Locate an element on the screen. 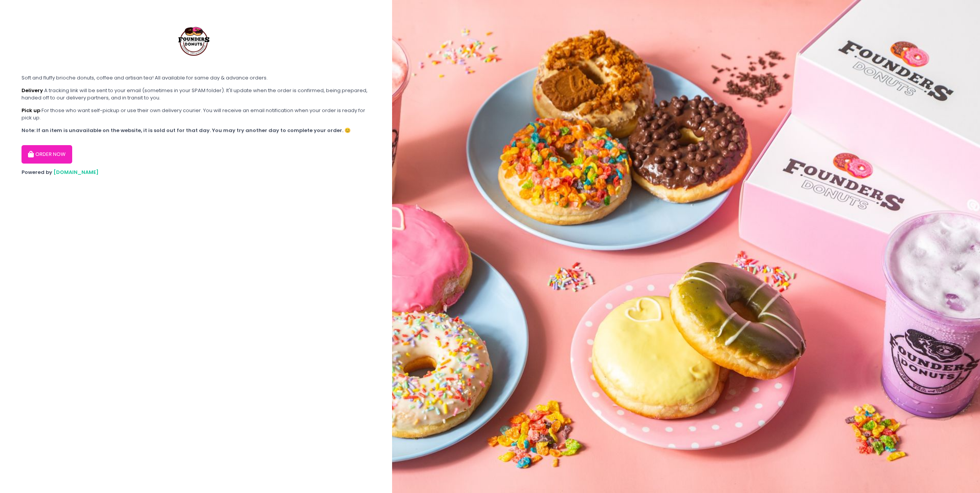 This screenshot has width=980, height=493. img: Founders Donuts is located at coordinates (195, 40).